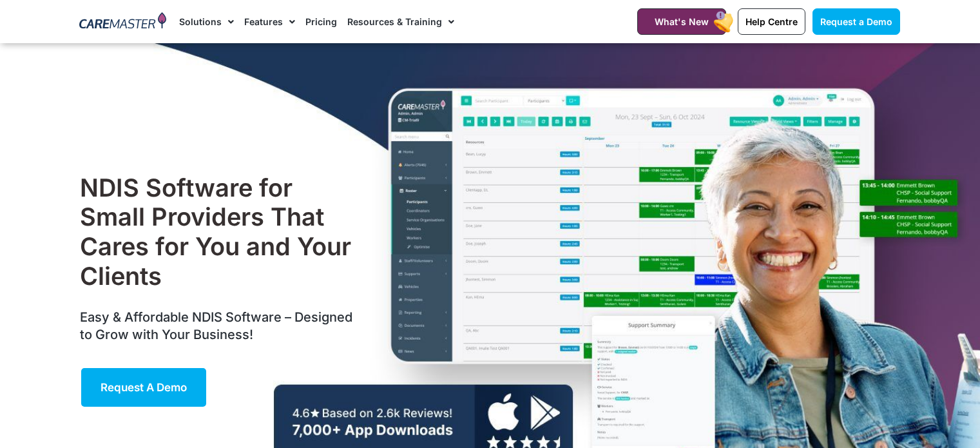 The width and height of the screenshot is (980, 448). Describe the element at coordinates (123, 22) in the screenshot. I see `img: CareMaster Logo` at that location.